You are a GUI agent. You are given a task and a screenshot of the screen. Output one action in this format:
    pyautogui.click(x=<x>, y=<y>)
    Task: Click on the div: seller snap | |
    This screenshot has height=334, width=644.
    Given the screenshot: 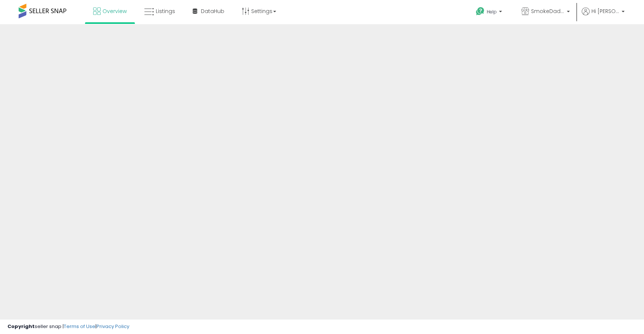 What is the action you would take?
    pyautogui.click(x=68, y=326)
    